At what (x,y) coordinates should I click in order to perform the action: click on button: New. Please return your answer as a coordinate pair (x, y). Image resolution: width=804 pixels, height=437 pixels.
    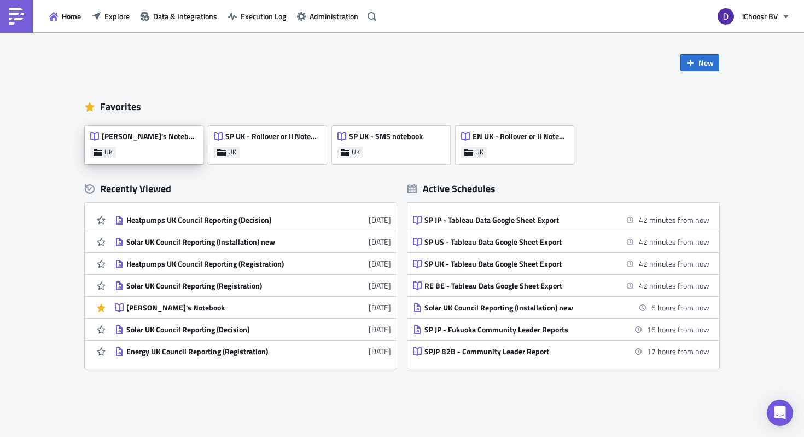
    Looking at the image, I should click on (700, 62).